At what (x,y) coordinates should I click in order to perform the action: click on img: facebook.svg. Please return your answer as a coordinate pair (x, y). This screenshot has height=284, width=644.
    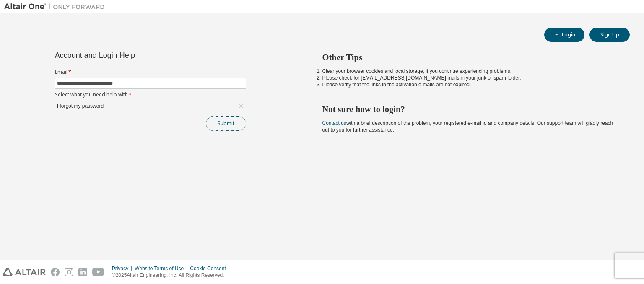
    Looking at the image, I should click on (55, 272).